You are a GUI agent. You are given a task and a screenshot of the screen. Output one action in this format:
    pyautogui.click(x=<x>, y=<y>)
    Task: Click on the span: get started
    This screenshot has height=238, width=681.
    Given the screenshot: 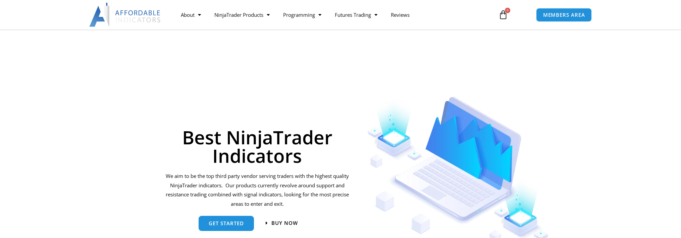 What is the action you would take?
    pyautogui.click(x=226, y=223)
    